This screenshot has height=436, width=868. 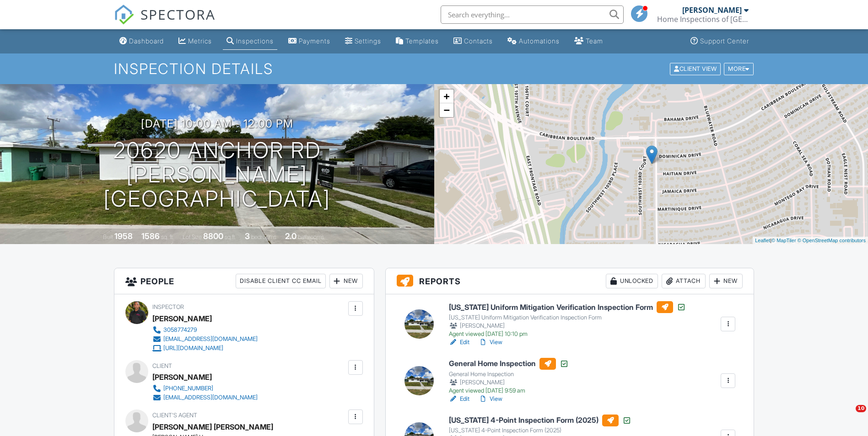 What do you see at coordinates (213, 236) in the screenshot?
I see `div: 8800` at bounding box center [213, 236].